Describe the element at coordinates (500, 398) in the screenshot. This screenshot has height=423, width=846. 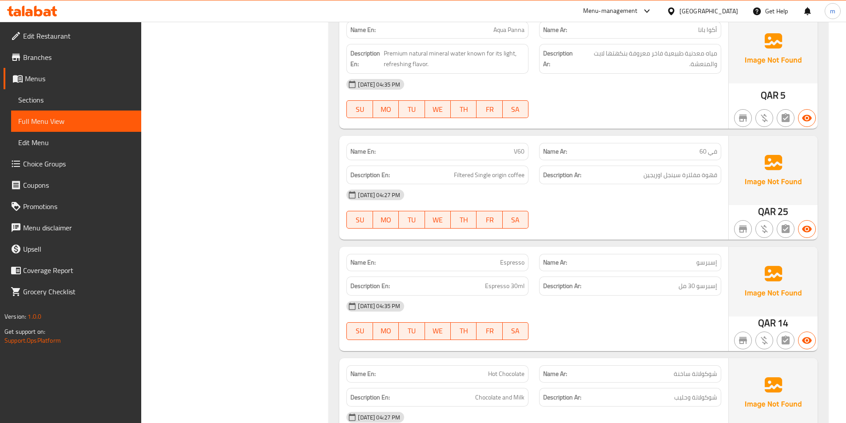
I see `span: Chocolate and Milk` at that location.